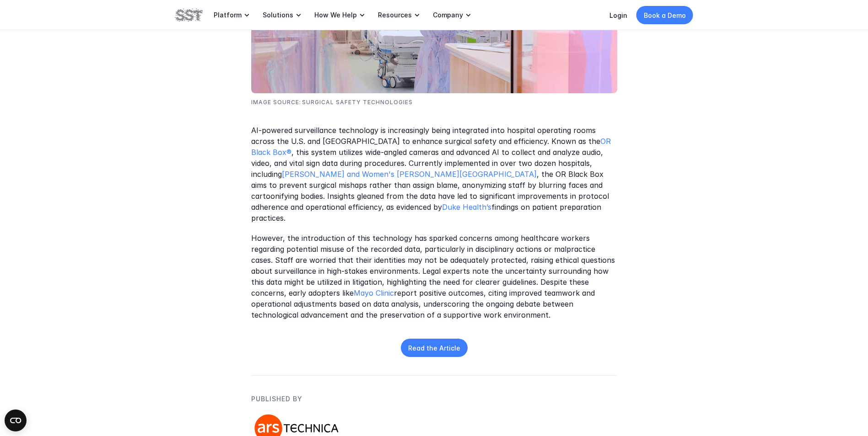  I want to click on p: Read the Article, so click(434, 348).